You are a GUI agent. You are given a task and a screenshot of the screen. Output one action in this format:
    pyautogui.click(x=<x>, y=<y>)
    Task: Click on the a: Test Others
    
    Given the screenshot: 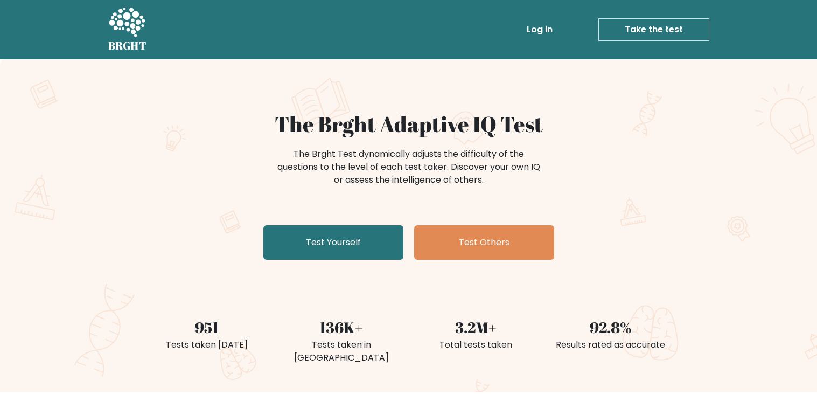 What is the action you would take?
    pyautogui.click(x=484, y=242)
    